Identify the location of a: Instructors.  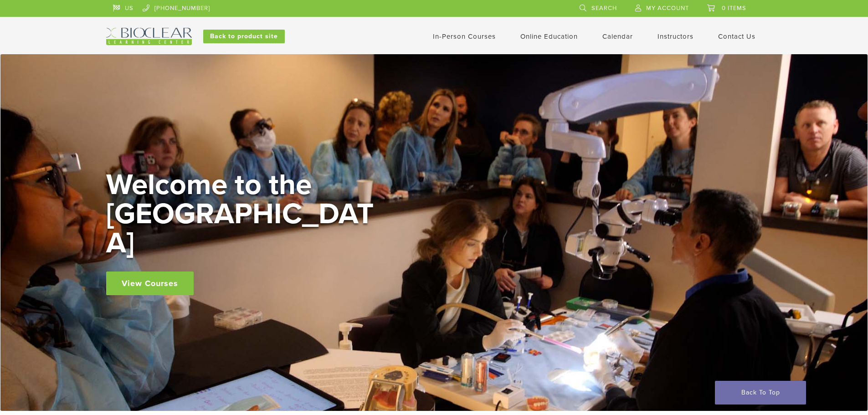
(675, 37).